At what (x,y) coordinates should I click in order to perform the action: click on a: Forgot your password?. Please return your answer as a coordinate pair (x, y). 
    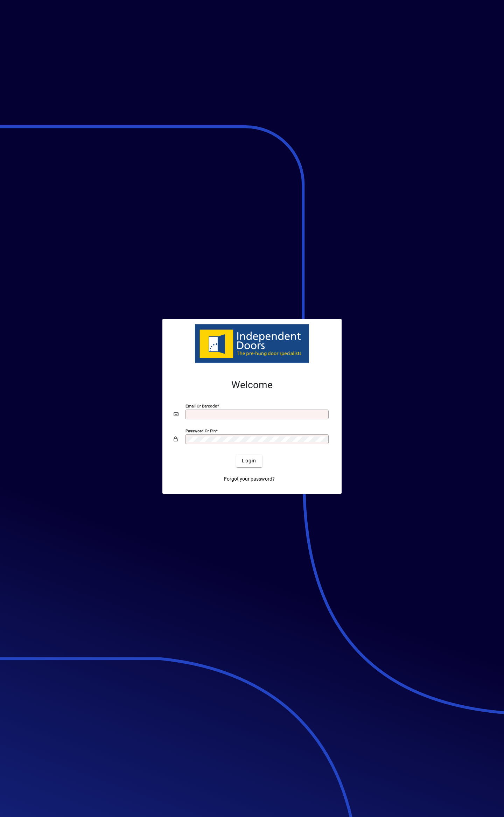
    Looking at the image, I should click on (249, 479).